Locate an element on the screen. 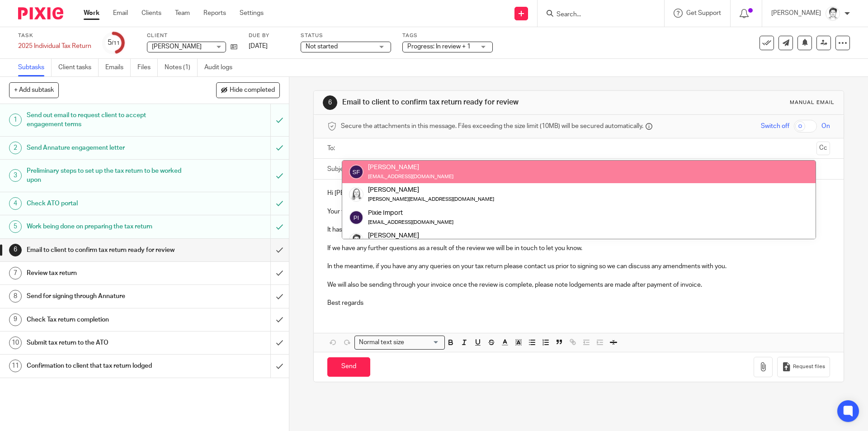 This screenshot has height=431, width=868. span: Progress: In review + 1 is located at coordinates (439, 46).